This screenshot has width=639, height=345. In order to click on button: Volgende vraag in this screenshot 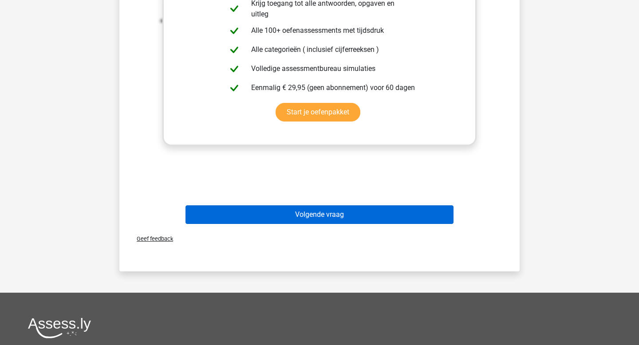, I will do `click(320, 215)`.